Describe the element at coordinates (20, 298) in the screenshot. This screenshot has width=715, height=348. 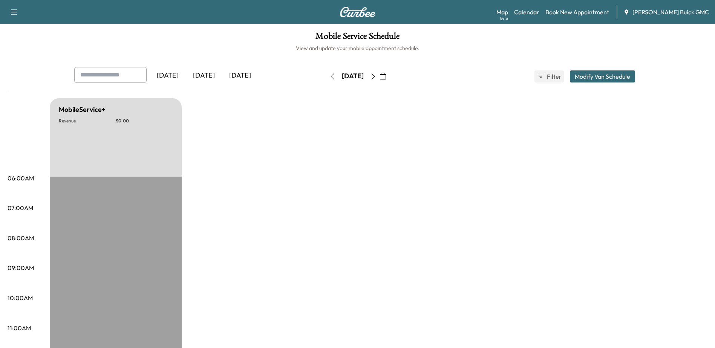
I see `p: 10:00AM` at that location.